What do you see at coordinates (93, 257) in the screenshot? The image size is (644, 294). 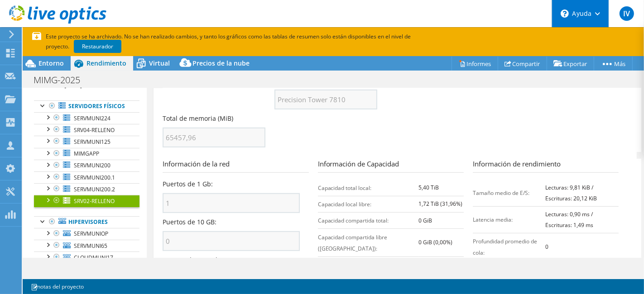 I see `font: CLOUDMUNI17` at bounding box center [93, 257].